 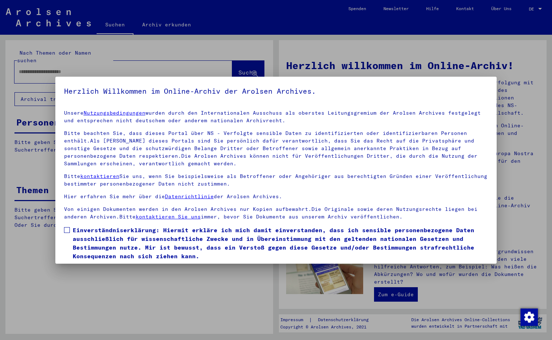 I want to click on a: kontaktieren, so click(x=100, y=176).